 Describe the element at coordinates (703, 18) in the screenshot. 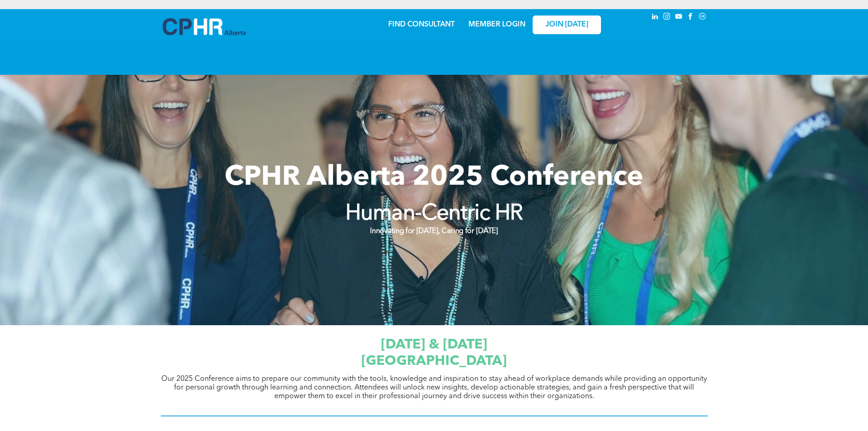

I see `a: Social network` at that location.